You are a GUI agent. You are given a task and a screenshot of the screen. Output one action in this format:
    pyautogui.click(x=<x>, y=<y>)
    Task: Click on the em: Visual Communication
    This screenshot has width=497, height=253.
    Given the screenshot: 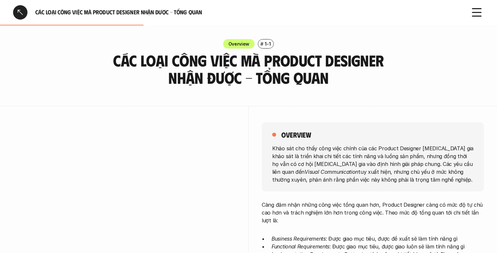 What is the action you would take?
    pyautogui.click(x=331, y=172)
    